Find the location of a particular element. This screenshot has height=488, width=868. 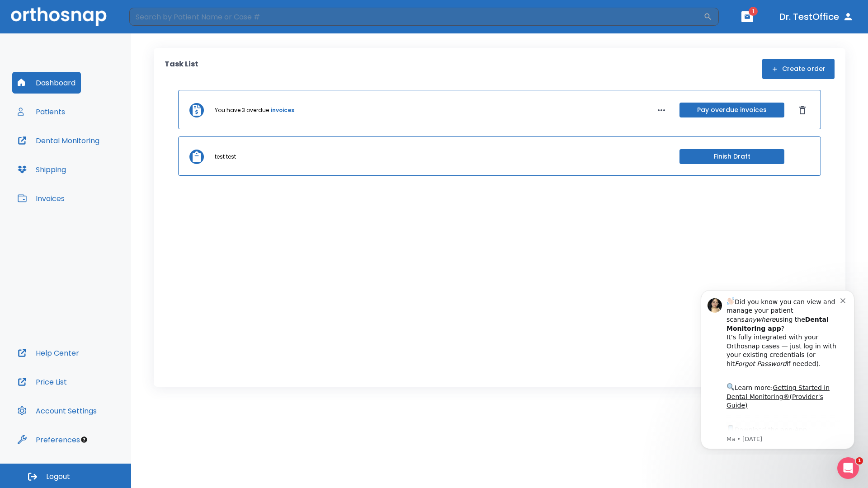

button: Create order is located at coordinates (798, 69).